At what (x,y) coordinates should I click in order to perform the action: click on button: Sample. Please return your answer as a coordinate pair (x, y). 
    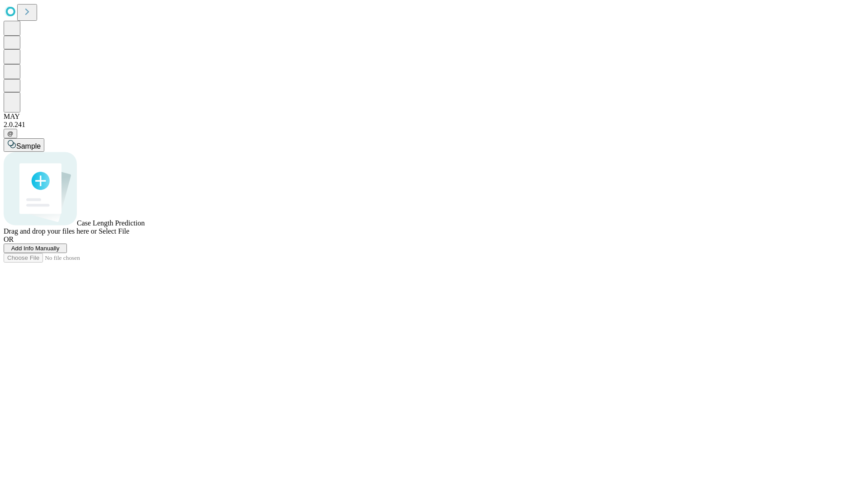
    Looking at the image, I should click on (24, 145).